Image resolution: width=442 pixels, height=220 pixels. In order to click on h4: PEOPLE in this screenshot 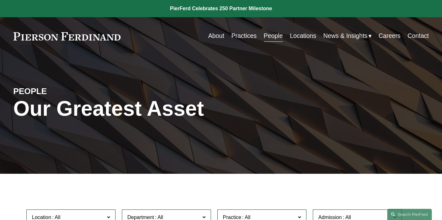, I will do `click(65, 91)`.